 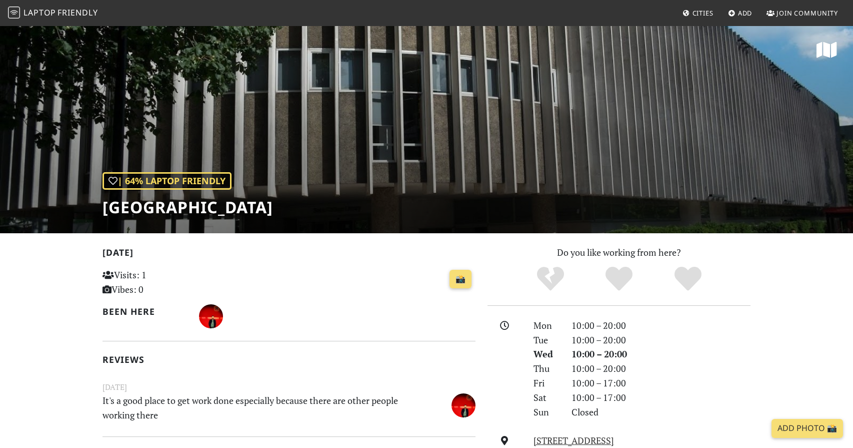 What do you see at coordinates (547, 325) in the screenshot?
I see `div: Mon` at bounding box center [547, 325].